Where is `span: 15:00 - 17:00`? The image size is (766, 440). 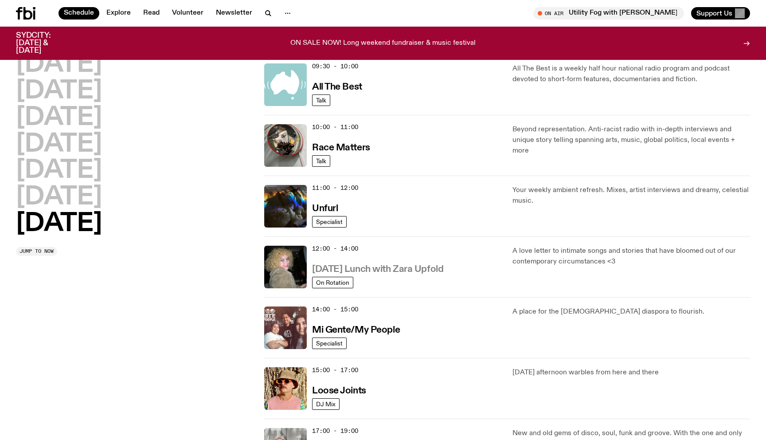
span: 15:00 - 17:00 is located at coordinates (335, 370).